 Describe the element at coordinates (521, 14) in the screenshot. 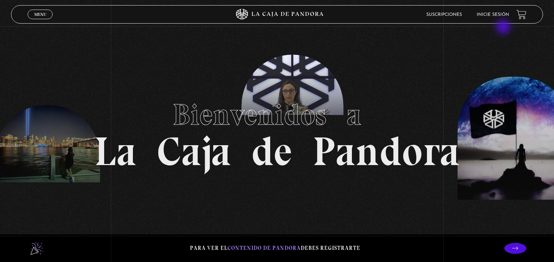

I see `a: View your shopping cart` at that location.